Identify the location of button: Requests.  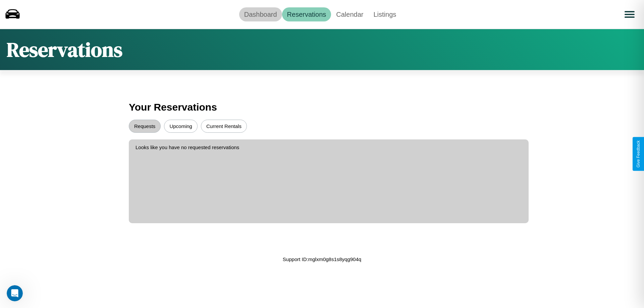
(144, 126).